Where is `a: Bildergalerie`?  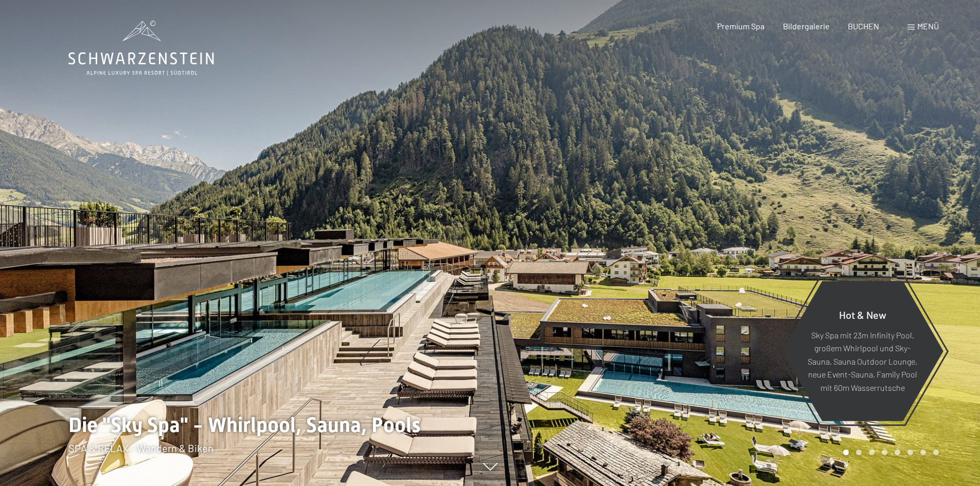
a: Bildergalerie is located at coordinates (806, 26).